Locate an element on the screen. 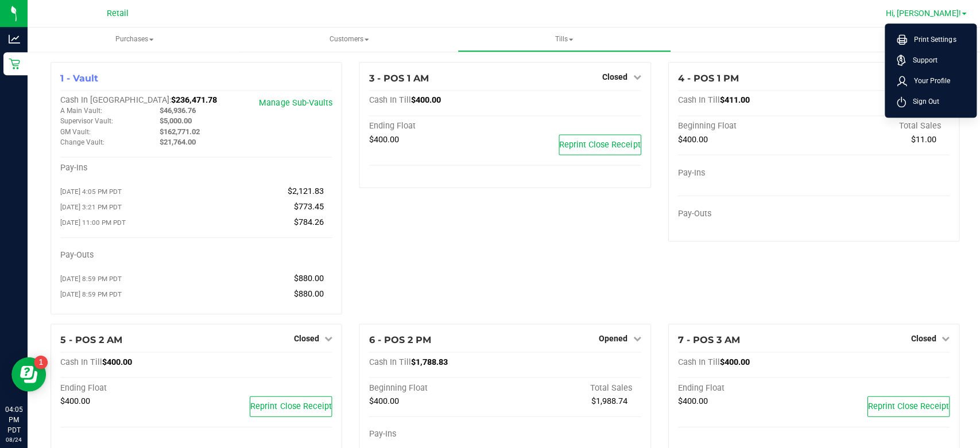 The height and width of the screenshot is (448, 980). p: 04:05 PM PDT is located at coordinates (14, 419).